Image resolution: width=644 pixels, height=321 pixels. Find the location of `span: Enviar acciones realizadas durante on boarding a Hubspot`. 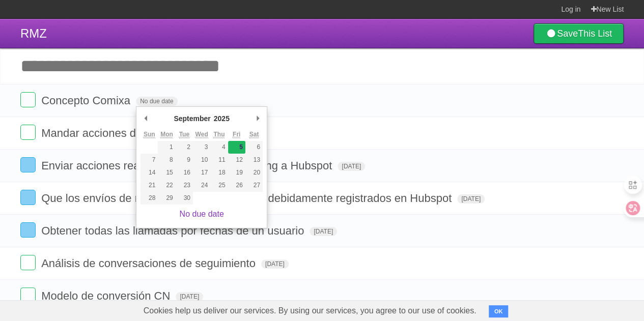

span: Enviar acciones realizadas durante on boarding a Hubspot is located at coordinates (188, 165).